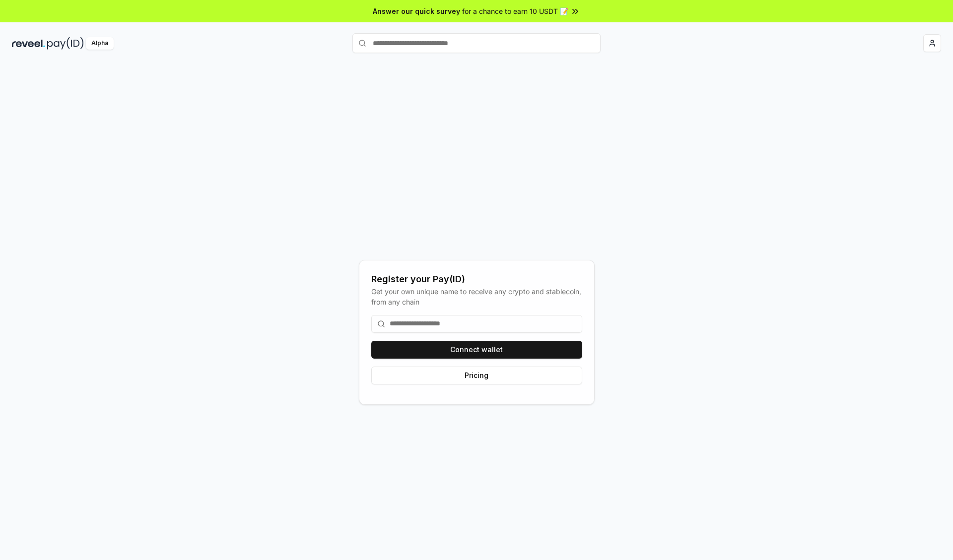  What do you see at coordinates (28, 43) in the screenshot?
I see `img: reveel_dark` at bounding box center [28, 43].